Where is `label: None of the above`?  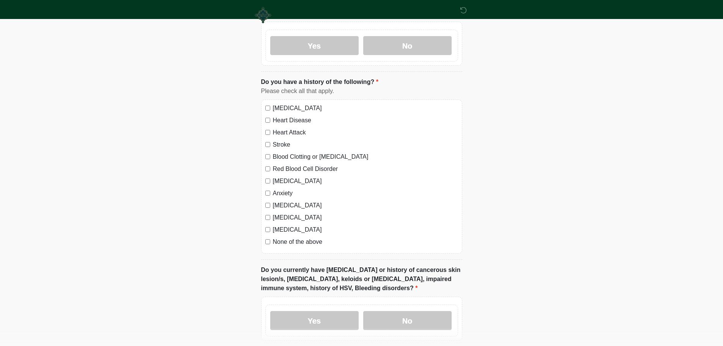 label: None of the above is located at coordinates (365, 242).